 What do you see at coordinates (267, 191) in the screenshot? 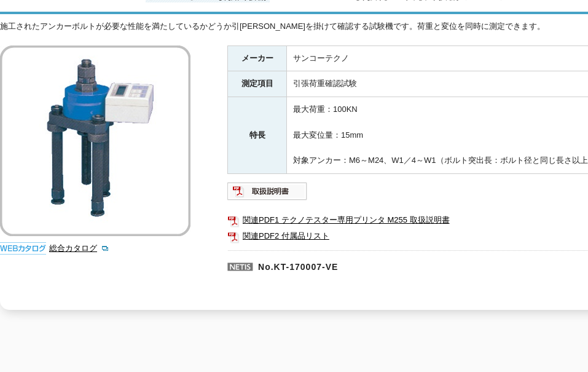
I see `img: 取扱説明書` at bounding box center [267, 191].